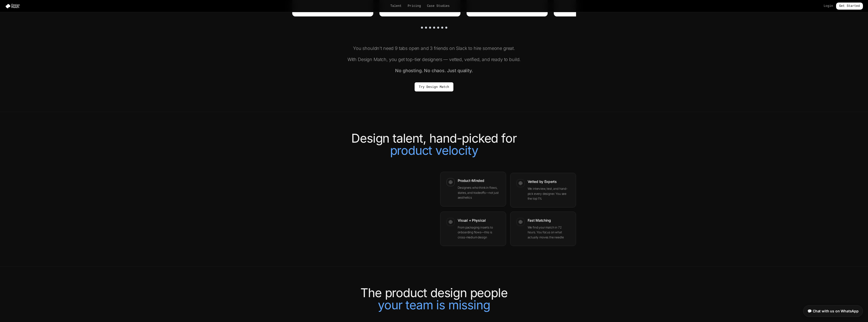 The height and width of the screenshot is (322, 868). Describe the element at coordinates (434, 48) in the screenshot. I see `p: You shouldn't need 9 tabs open and 3 friends on Slack to hire someone great.` at that location.